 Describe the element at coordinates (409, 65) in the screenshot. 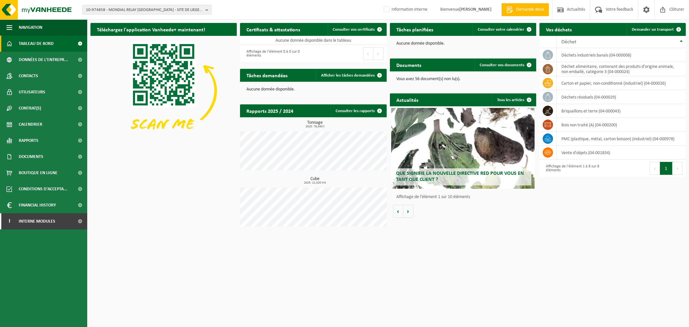

I see `h2: Documents` at that location.